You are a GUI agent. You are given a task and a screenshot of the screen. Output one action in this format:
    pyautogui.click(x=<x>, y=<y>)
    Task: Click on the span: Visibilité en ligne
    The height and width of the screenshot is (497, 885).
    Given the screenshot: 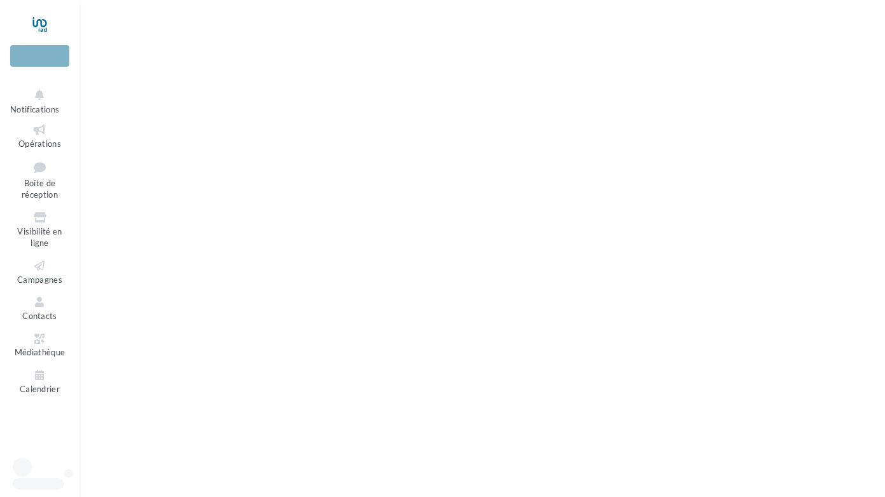 What is the action you would take?
    pyautogui.click(x=39, y=237)
    